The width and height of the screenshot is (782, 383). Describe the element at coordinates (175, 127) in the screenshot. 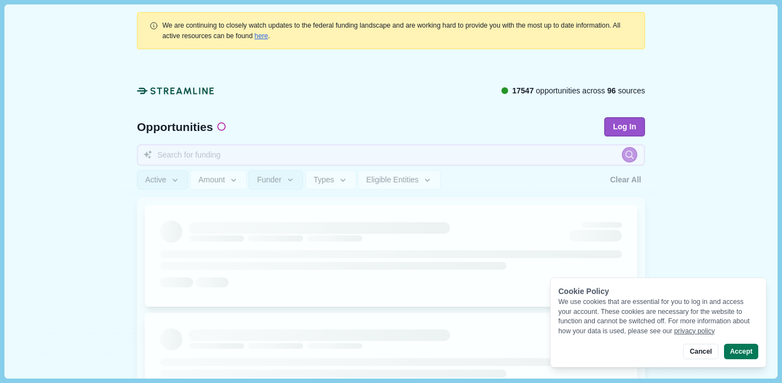

I see `span: Opportunities` at that location.